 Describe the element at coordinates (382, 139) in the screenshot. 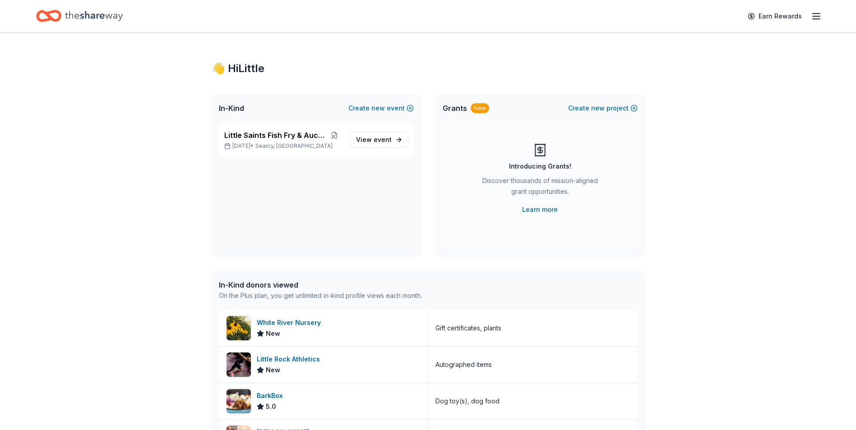

I see `span: event` at that location.